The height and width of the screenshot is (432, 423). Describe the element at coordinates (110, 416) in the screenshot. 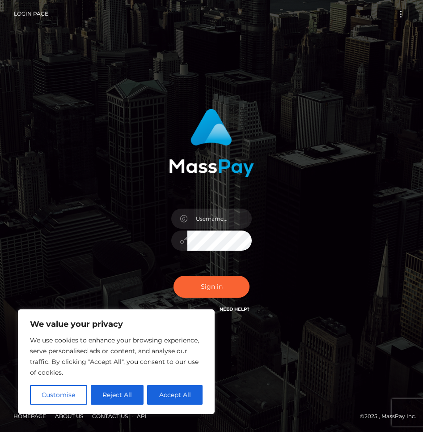

I see `a: Contact Us` at that location.